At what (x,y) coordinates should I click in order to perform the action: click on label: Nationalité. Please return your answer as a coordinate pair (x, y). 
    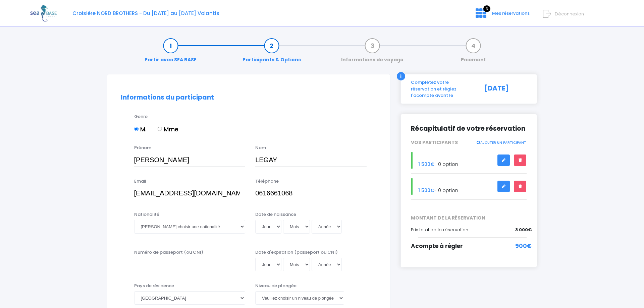
    Looking at the image, I should click on (147, 215).